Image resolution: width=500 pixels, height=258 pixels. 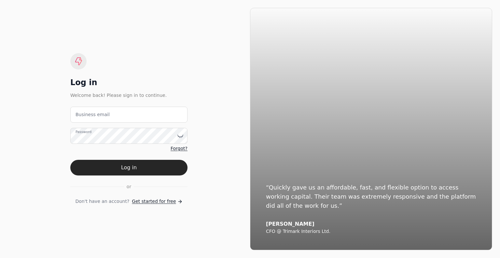 What do you see at coordinates (129, 186) in the screenshot?
I see `span: or` at bounding box center [129, 186].